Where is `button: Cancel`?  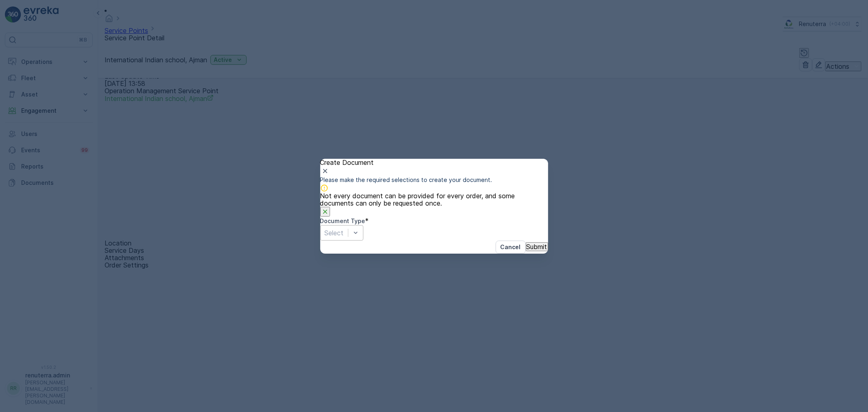 button: Cancel is located at coordinates (511, 247).